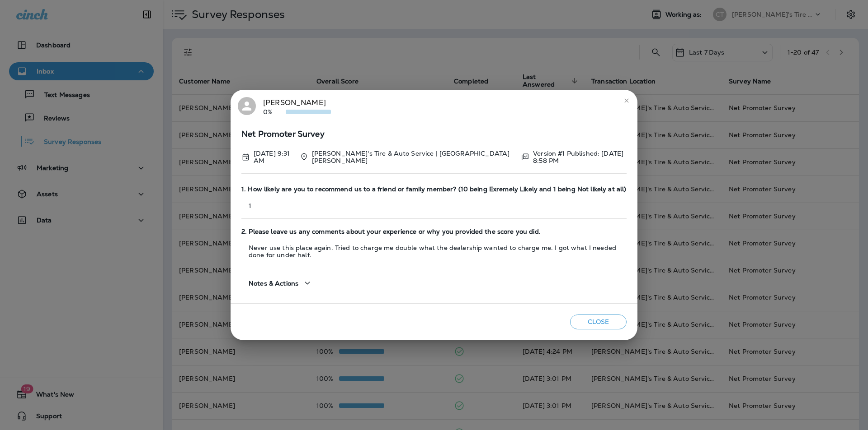 The height and width of the screenshot is (430, 868). I want to click on p: 1, so click(434, 206).